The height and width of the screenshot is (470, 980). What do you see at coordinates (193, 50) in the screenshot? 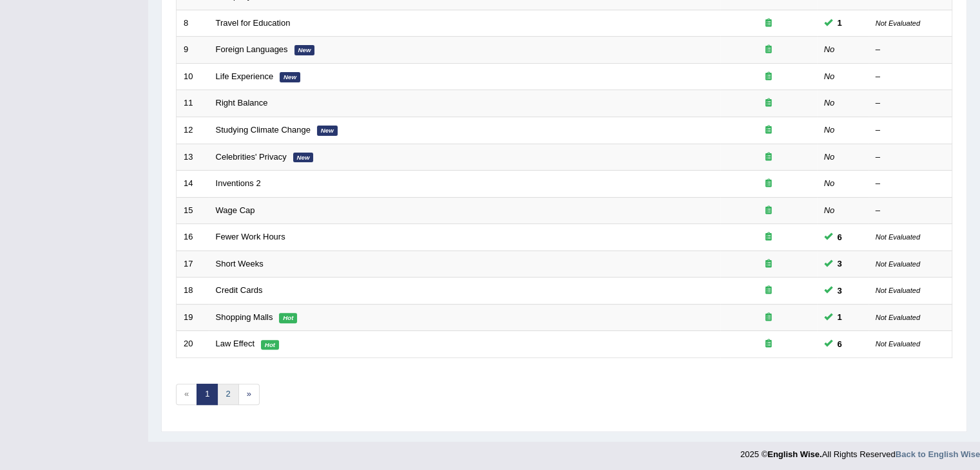
I see `td: 9` at bounding box center [193, 50].